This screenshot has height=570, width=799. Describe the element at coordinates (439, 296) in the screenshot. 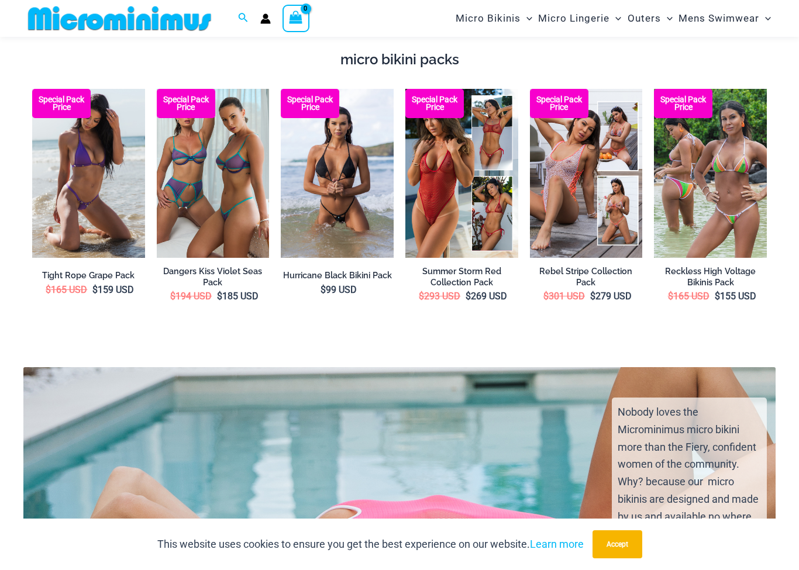

I see `bdi: 293 USD` at that location.